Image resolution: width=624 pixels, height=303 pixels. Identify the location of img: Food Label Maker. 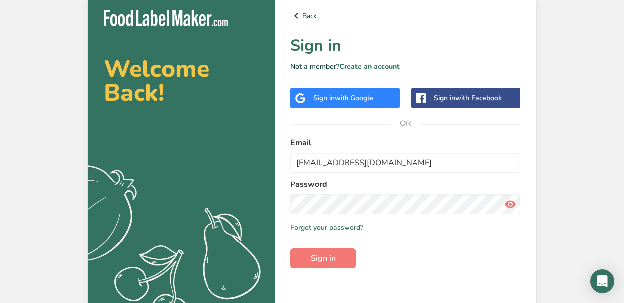
(166, 18).